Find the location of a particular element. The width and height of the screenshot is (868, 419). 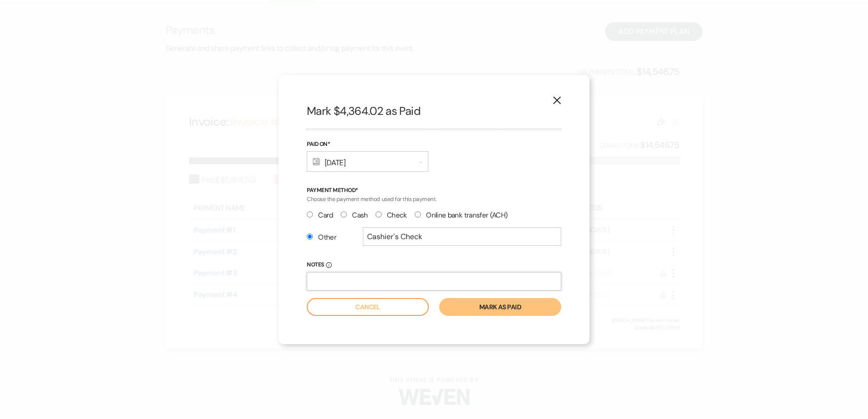

label: Online bank transfer (ACH) is located at coordinates (461, 216).